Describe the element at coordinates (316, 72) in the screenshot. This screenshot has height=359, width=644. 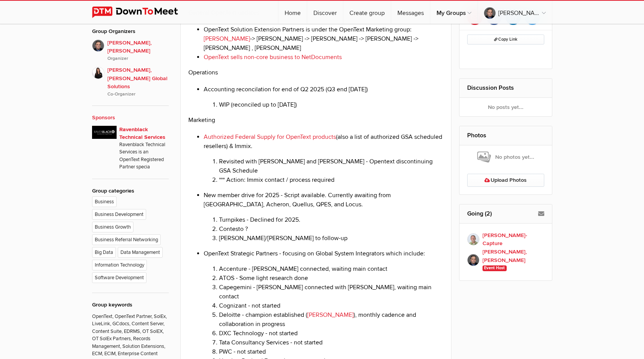
I see `p: Operations` at that location.